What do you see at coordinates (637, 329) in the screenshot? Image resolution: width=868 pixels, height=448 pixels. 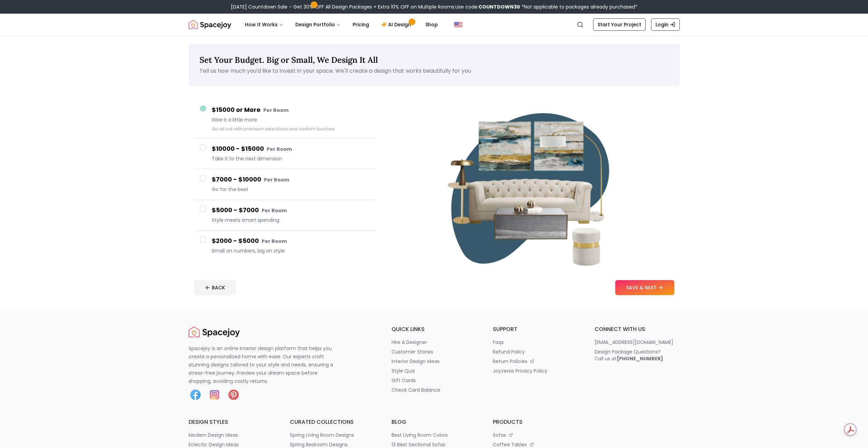 I see `h6: connect with us` at bounding box center [637, 329].